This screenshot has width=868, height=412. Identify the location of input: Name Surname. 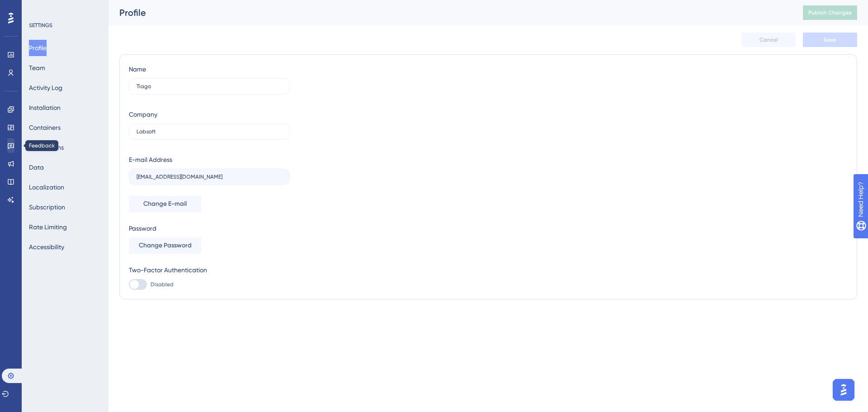
(209, 86).